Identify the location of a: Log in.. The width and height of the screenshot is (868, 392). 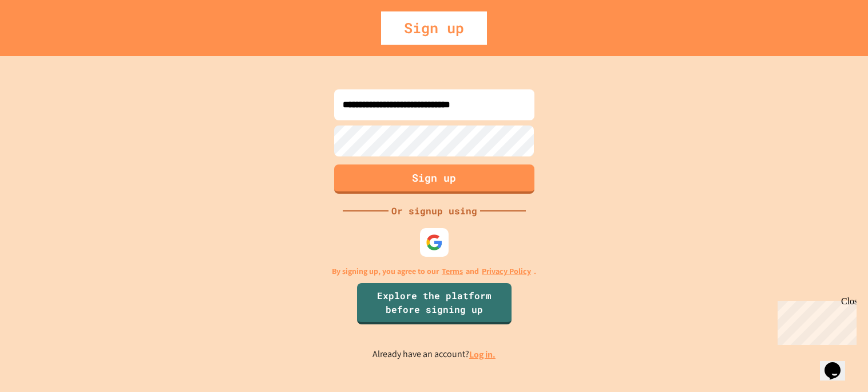
(482, 354).